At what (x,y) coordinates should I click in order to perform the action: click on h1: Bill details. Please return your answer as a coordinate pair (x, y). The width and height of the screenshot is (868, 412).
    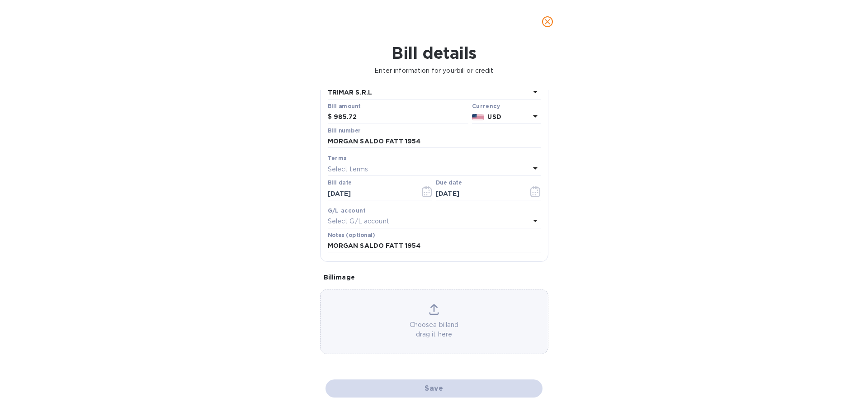
    Looking at the image, I should click on (434, 53).